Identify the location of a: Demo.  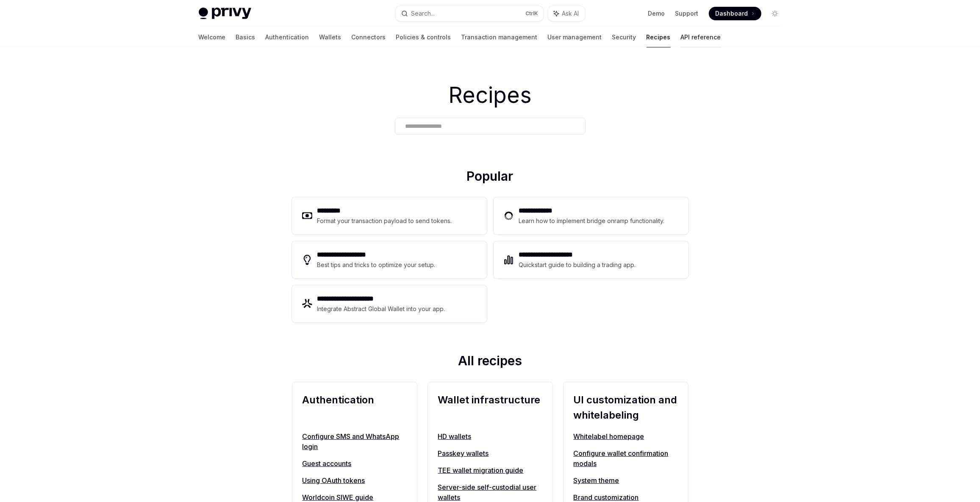
(657, 14).